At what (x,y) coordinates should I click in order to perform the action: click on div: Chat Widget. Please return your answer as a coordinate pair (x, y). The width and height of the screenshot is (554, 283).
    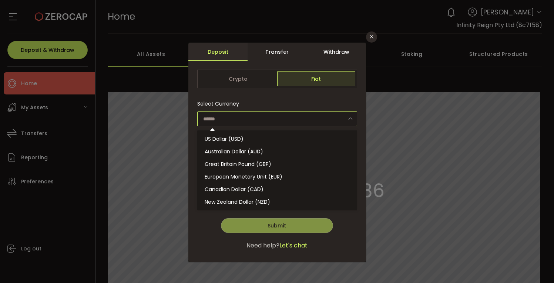
    Looking at the image, I should click on (535, 265).